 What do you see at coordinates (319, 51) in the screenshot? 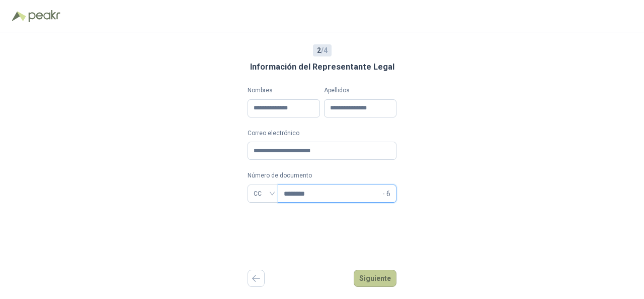
I see `b: 2` at bounding box center [319, 51].